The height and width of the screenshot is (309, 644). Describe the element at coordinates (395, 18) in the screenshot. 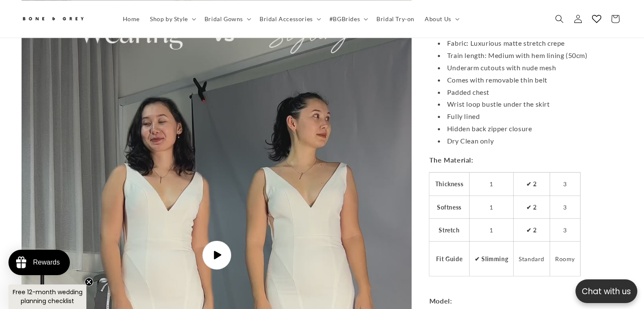

I see `span: Bridal Try-on` at that location.